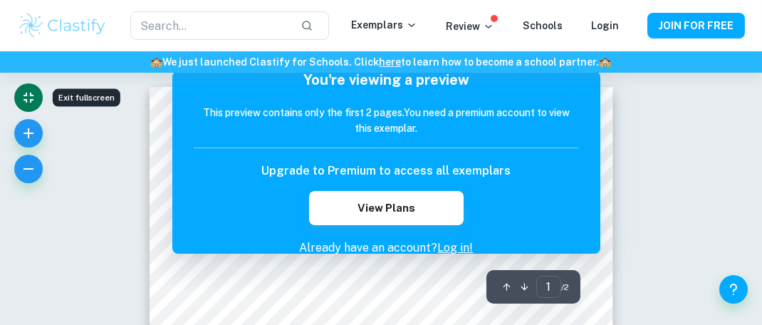 The height and width of the screenshot is (325, 762). What do you see at coordinates (62, 26) in the screenshot?
I see `img: Clastify logo` at bounding box center [62, 26].